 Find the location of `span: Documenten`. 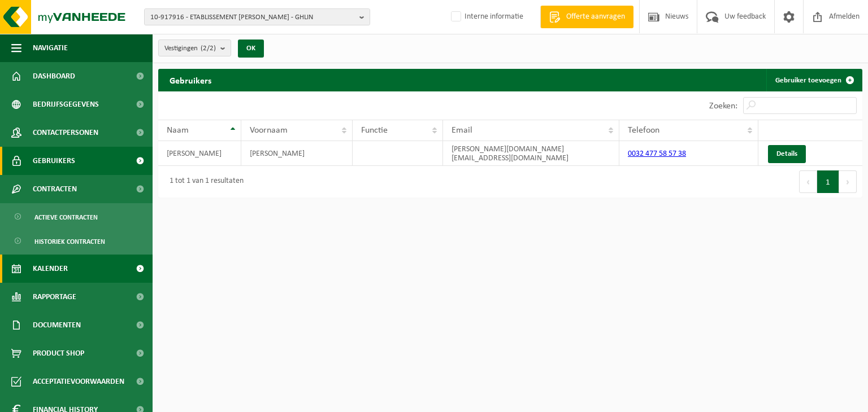

span: Documenten is located at coordinates (57, 326).